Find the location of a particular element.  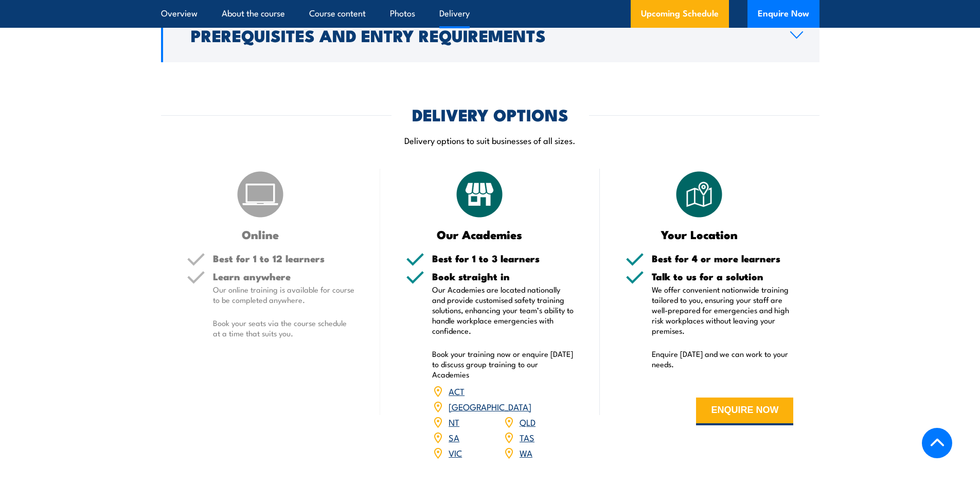

a: Prerequisites and Entry Requirements is located at coordinates (490, 35).